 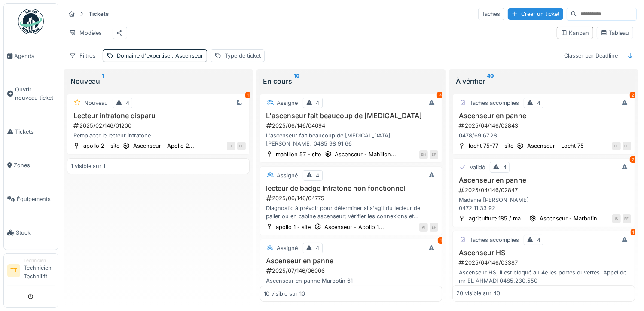 I want to click on strong: Tickets, so click(x=98, y=14).